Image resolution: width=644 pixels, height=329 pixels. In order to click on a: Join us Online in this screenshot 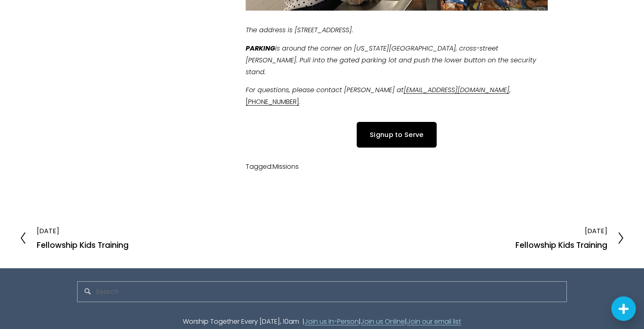, I will do `click(383, 322)`.